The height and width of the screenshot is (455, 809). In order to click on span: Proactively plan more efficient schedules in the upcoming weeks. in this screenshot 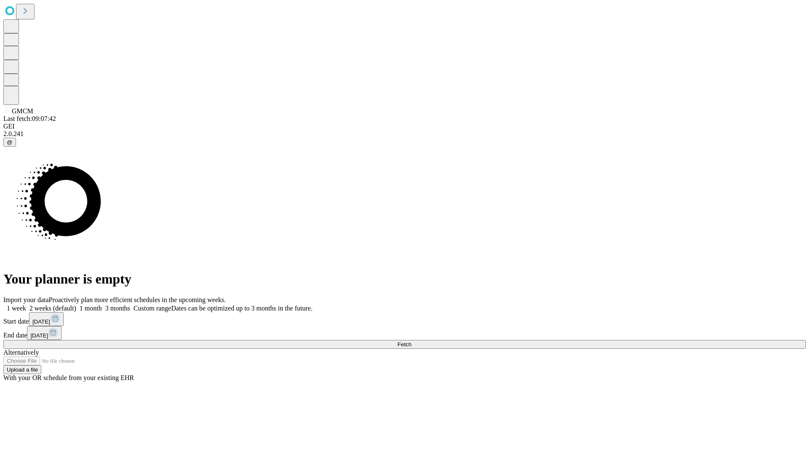, I will do `click(137, 300)`.